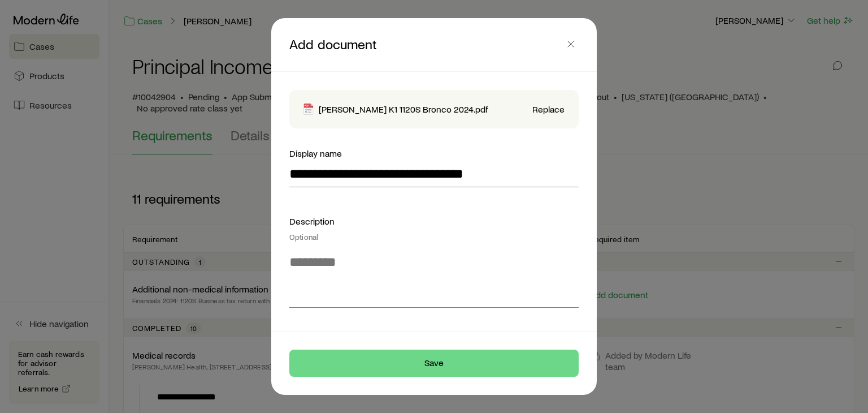 The width and height of the screenshot is (868, 413). Describe the element at coordinates (548, 109) in the screenshot. I see `button: Replace` at that location.